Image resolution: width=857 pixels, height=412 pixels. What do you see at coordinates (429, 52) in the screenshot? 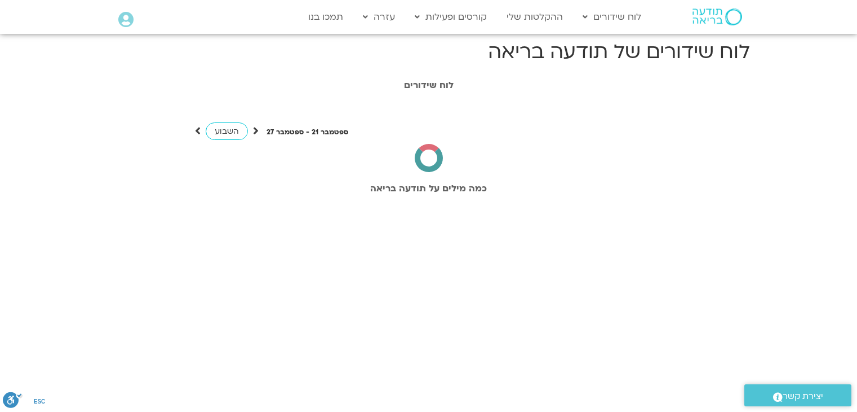
I see `h1: לוח שידורים של תודעה בריאה` at bounding box center [429, 52].